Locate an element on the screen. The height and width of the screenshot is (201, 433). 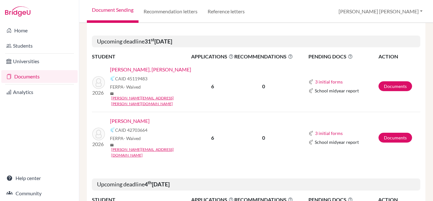
a: Students is located at coordinates (39, 46).